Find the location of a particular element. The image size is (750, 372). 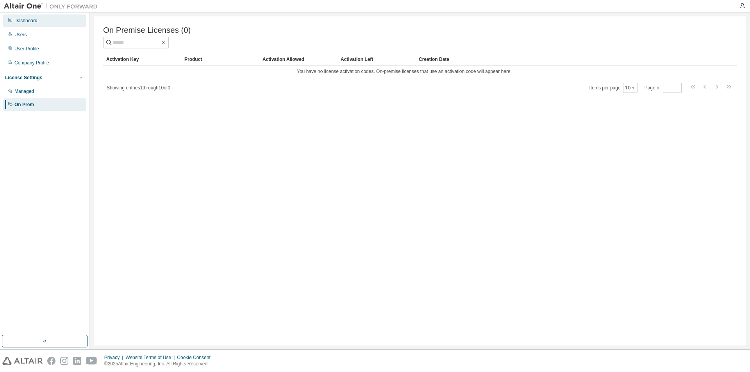

div: Creation Date is located at coordinates (561, 59).